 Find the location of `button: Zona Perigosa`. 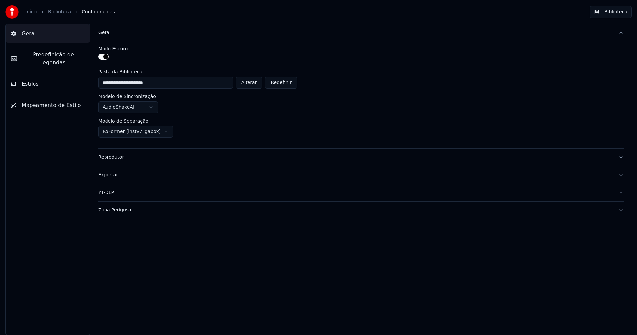

button: Zona Perigosa is located at coordinates (361, 210).